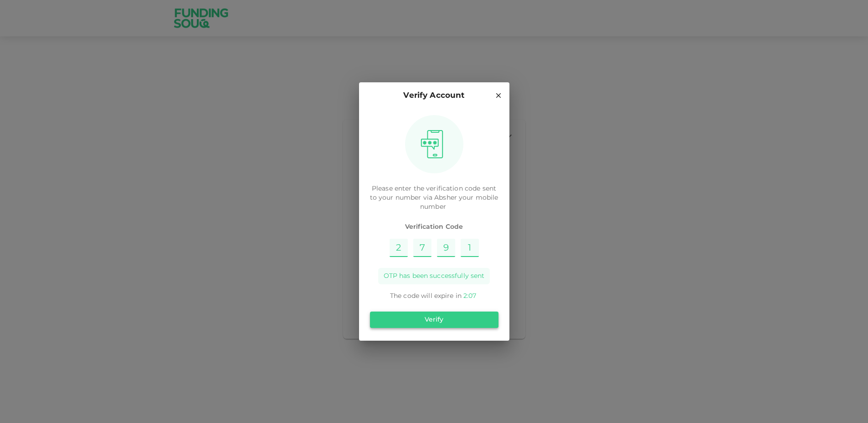 Image resolution: width=868 pixels, height=423 pixels. Describe the element at coordinates (433, 95) in the screenshot. I see `p: Verify Account` at that location.